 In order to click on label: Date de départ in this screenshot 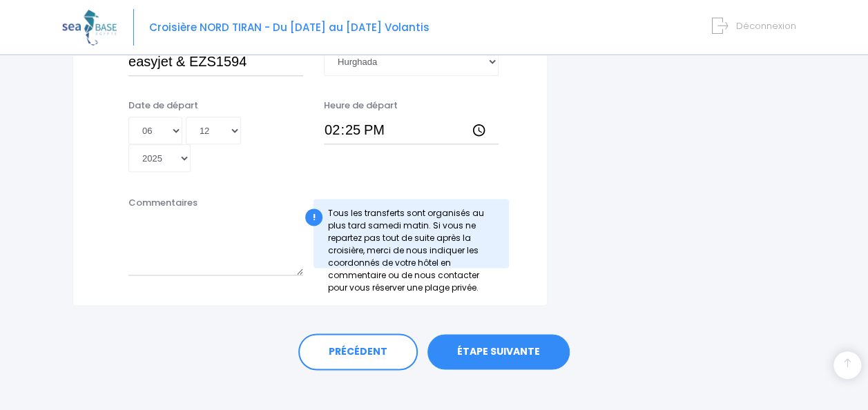, I will do `click(163, 105)`.